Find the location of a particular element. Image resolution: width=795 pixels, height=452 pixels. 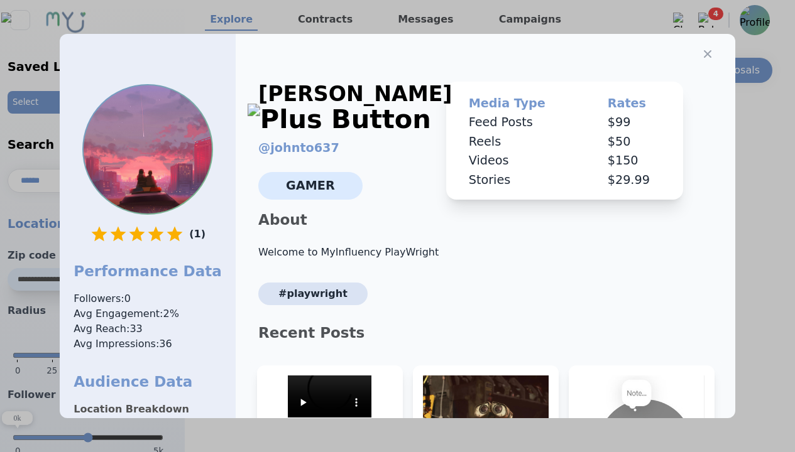

h1: Performance Data is located at coordinates (148, 271).